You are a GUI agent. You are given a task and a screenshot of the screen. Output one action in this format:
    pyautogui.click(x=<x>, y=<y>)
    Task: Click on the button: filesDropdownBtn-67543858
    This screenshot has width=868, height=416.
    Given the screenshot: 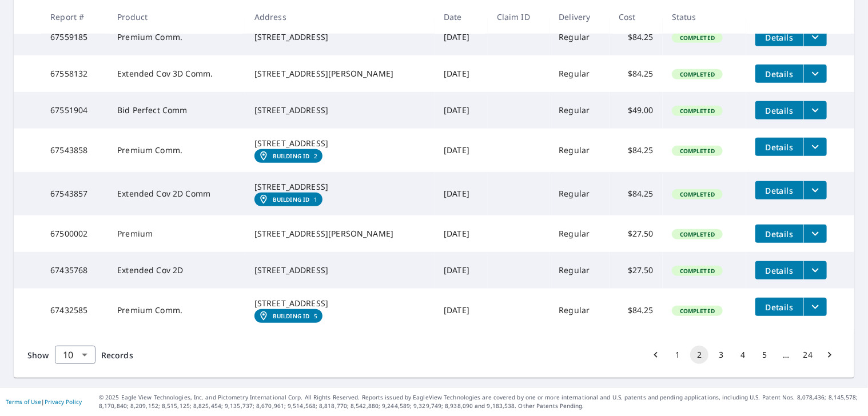 What is the action you would take?
    pyautogui.click(x=814, y=147)
    